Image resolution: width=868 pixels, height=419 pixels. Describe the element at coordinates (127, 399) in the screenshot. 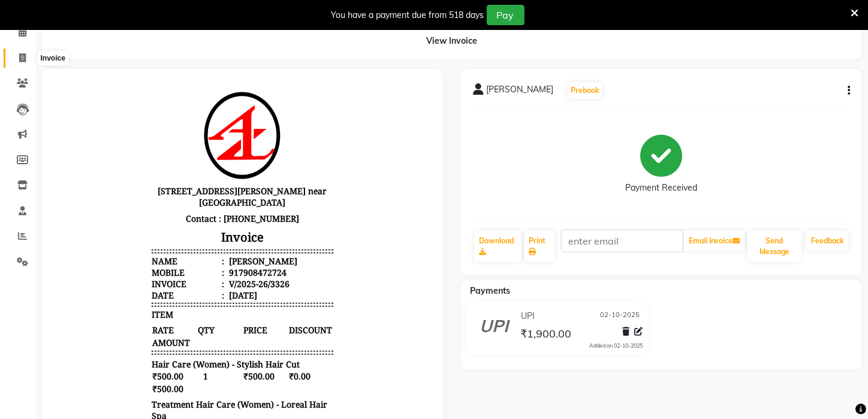

I see `div: GRAND TOTAL` at that location.